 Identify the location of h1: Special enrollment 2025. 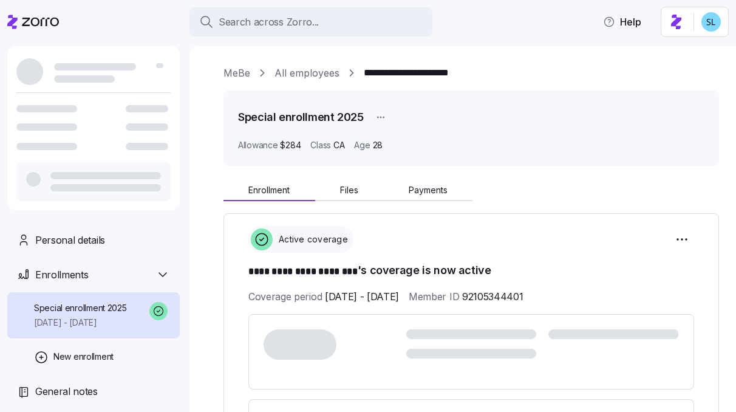
(301, 117).